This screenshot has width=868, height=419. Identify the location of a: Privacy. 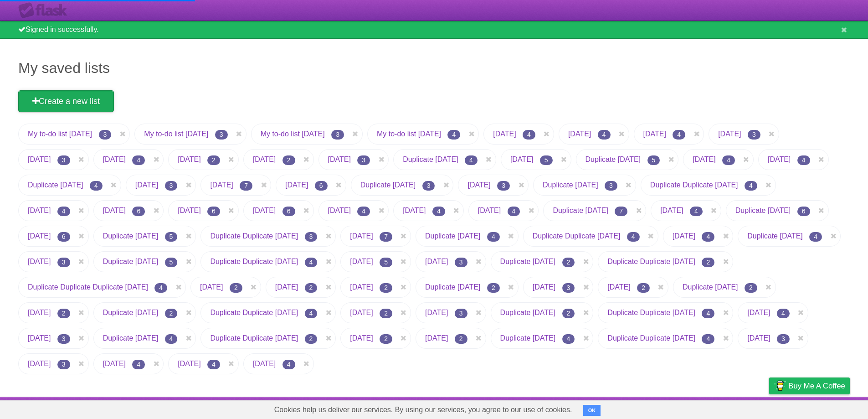
(769, 408).